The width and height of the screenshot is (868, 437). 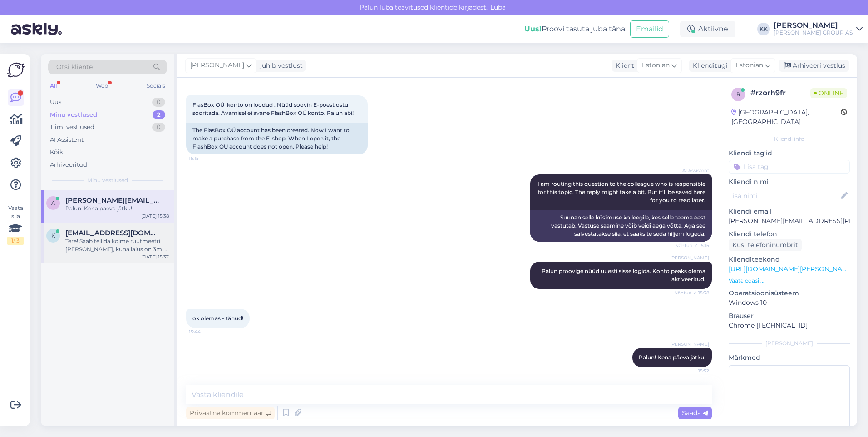 What do you see at coordinates (781, 93) in the screenshot?
I see `div: # rzorh9fr` at bounding box center [781, 93].